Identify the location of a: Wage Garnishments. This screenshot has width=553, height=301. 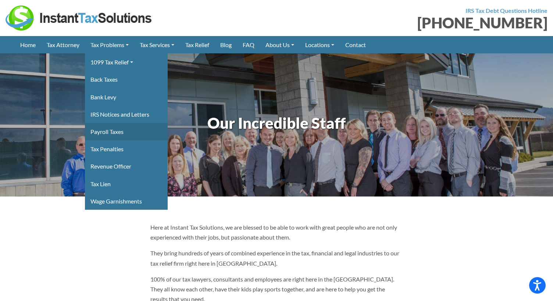
(126, 201).